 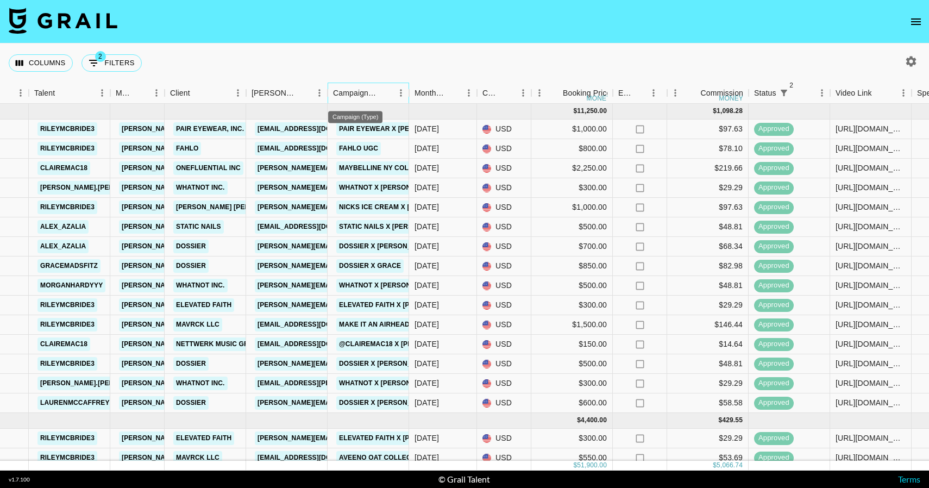 I want to click on div: $97.63, so click(x=708, y=208).